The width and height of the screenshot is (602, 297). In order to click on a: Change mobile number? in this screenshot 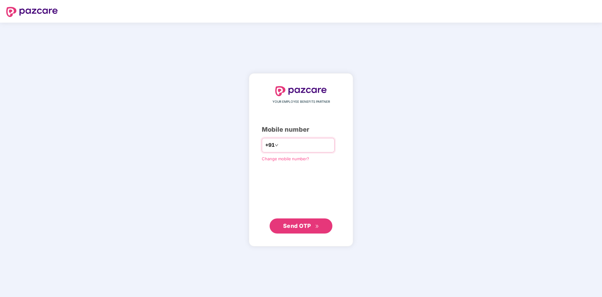, I will do `click(285, 159)`.